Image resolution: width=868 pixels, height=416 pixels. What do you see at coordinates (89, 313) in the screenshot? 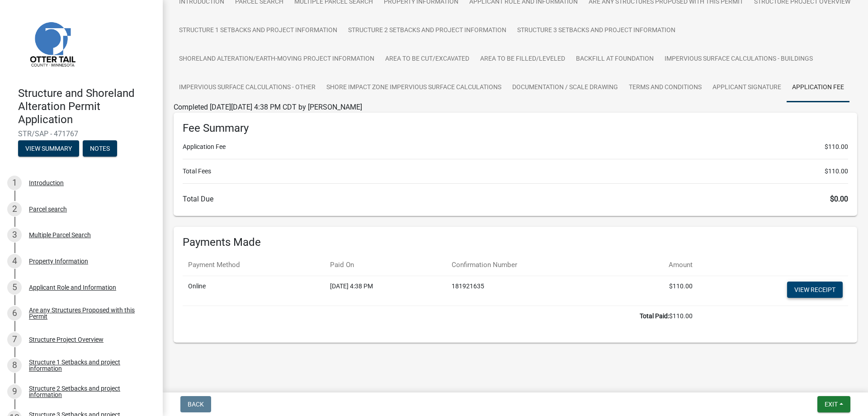
I see `div: Are any Structures Proposed with this Permit` at bounding box center [89, 313].